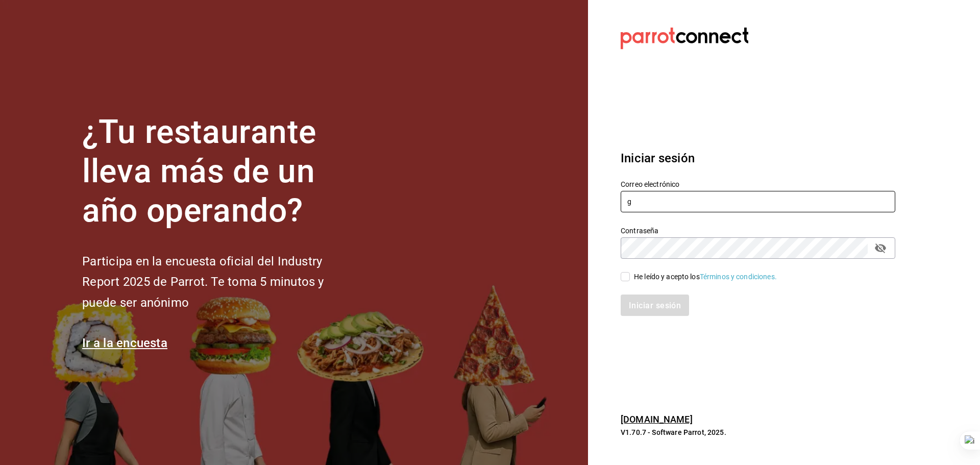  I want to click on font: V1.70.7 - Software Parrot, 2025., so click(673, 432).